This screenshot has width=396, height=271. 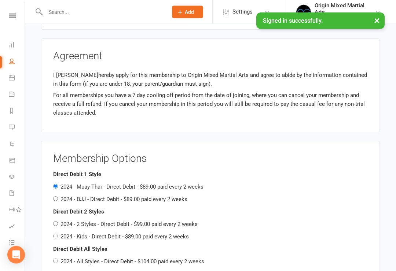 I want to click on a: Dashboard, so click(x=17, y=45).